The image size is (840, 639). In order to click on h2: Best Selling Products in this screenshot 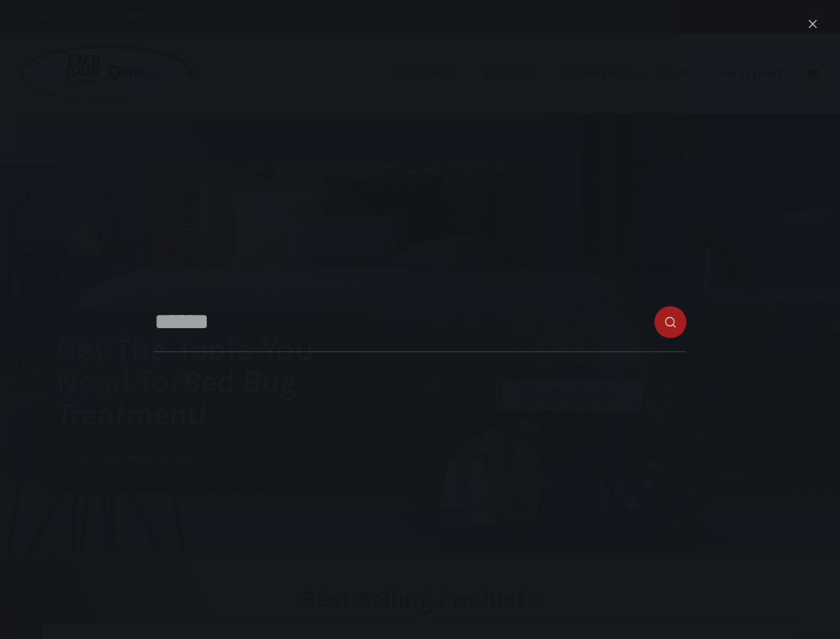, I will do `click(420, 599)`.